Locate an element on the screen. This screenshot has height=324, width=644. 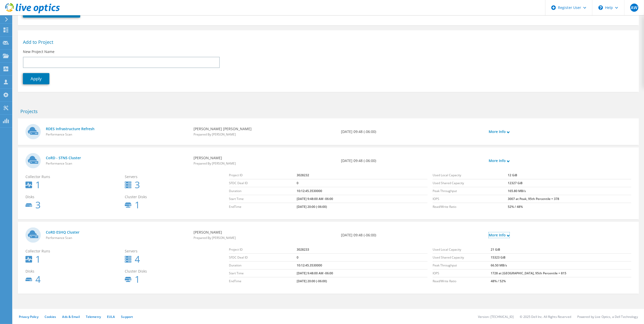
li: © 2025 Dell Inc. All Rights Reserved is located at coordinates (545, 317).